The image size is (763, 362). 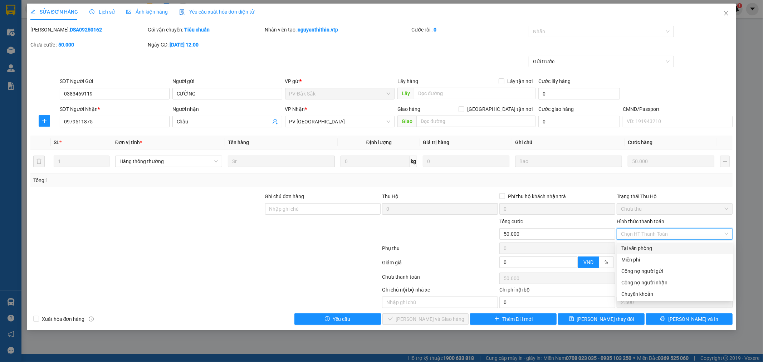 What do you see at coordinates (281, 161) in the screenshot?
I see `input: VD: Bàn, Ghế` at bounding box center [281, 161].